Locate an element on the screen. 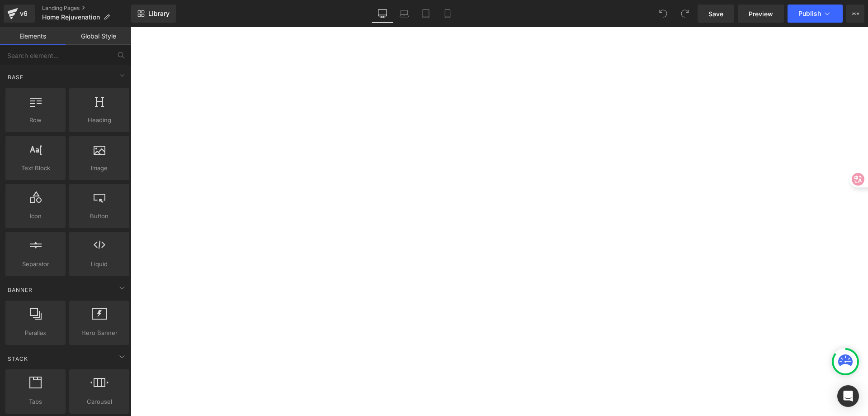 This screenshot has height=416, width=868. a: Global Style is located at coordinates (98, 36).